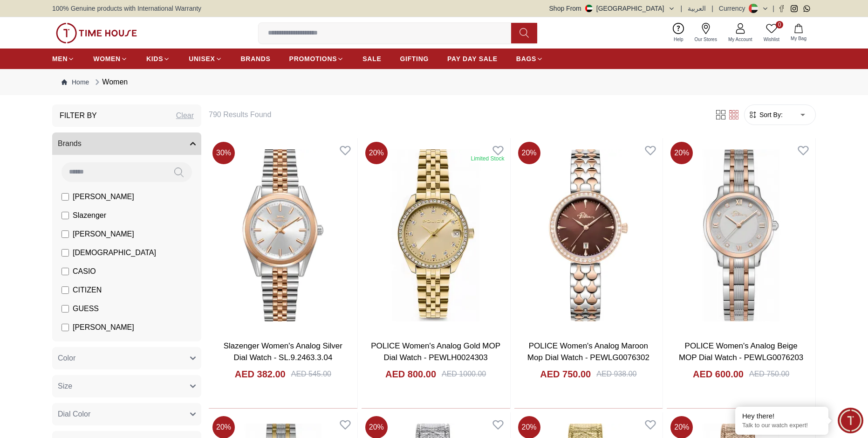  I want to click on img: Slazenger Women's Analog Silver Dial Watch - SL.9.2463.3.04, so click(283, 235).